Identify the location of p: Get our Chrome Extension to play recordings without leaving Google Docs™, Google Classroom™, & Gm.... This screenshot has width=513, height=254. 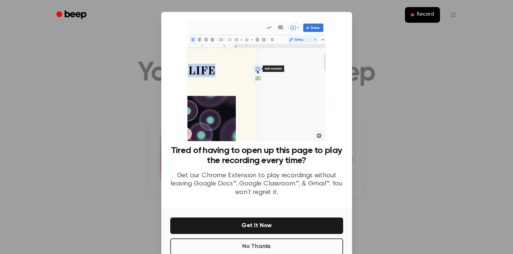
(257, 184).